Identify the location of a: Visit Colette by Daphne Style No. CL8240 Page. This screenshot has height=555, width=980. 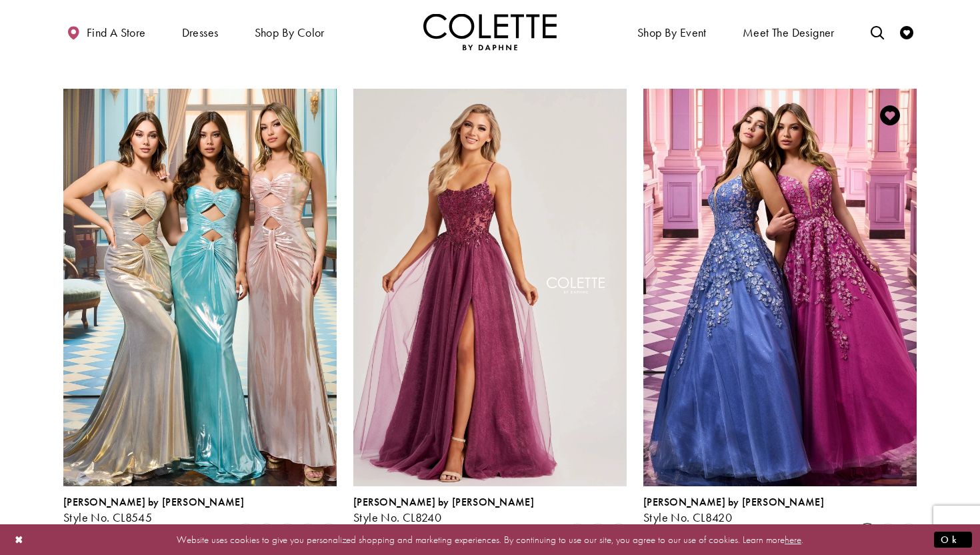
(490, 288).